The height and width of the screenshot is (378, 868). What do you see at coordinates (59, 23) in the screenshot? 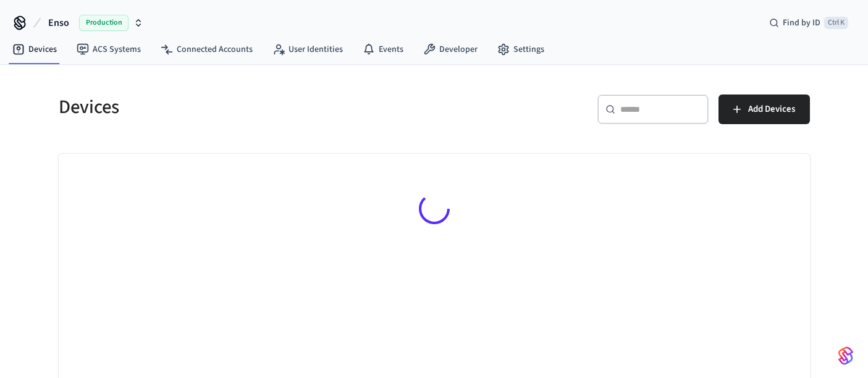
I see `span: Enso` at bounding box center [59, 23].